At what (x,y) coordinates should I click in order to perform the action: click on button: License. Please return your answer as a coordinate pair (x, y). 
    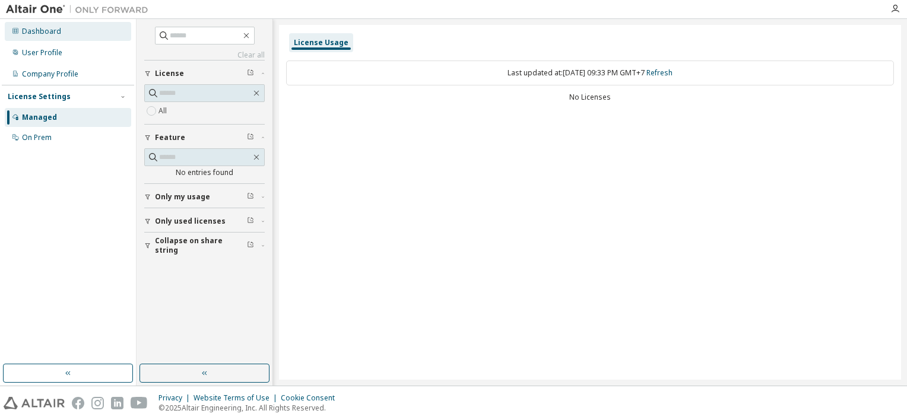
    Looking at the image, I should click on (204, 74).